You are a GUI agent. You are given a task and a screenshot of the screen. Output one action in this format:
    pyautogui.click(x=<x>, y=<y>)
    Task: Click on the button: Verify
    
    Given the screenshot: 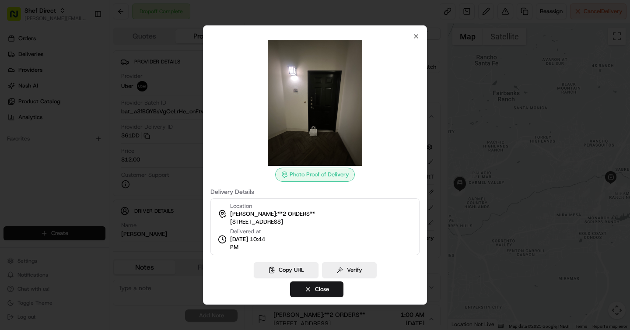 What is the action you would take?
    pyautogui.click(x=349, y=270)
    